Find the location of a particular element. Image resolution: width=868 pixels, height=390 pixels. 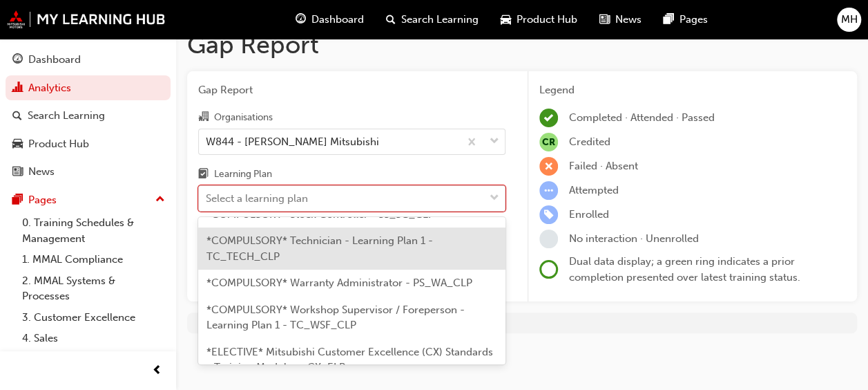

a: 0. Training Schedules & Management is located at coordinates (93, 230).